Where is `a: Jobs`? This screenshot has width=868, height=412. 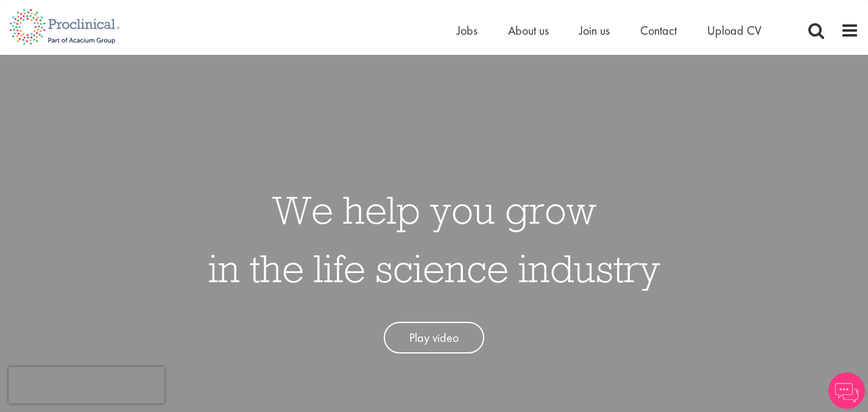 a: Jobs is located at coordinates (467, 30).